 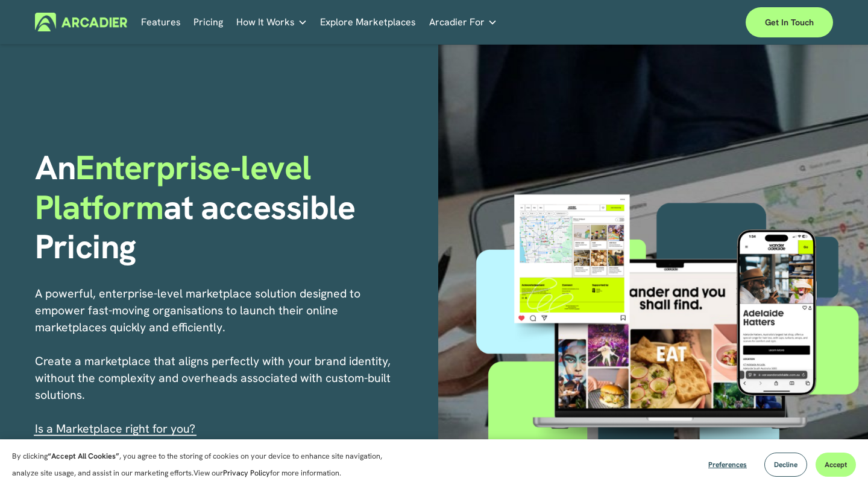 What do you see at coordinates (161, 22) in the screenshot?
I see `a: Features` at bounding box center [161, 22].